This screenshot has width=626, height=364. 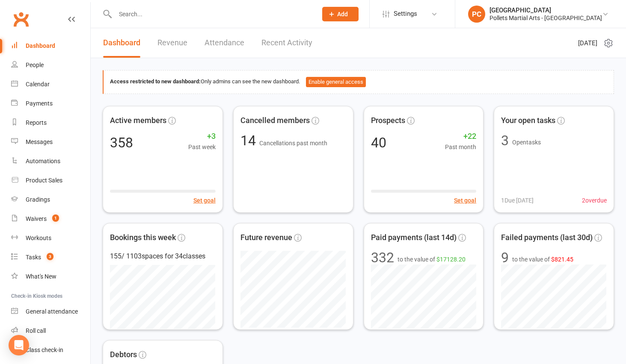 What do you see at coordinates (405, 14) in the screenshot?
I see `span: Settings` at bounding box center [405, 14].